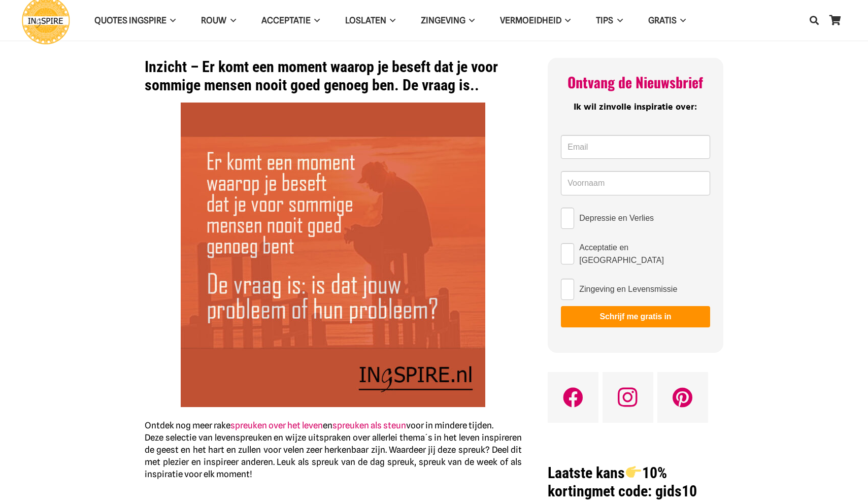 The image size is (868, 502). What do you see at coordinates (285, 20) in the screenshot?
I see `span: Acceptatie` at bounding box center [285, 20].